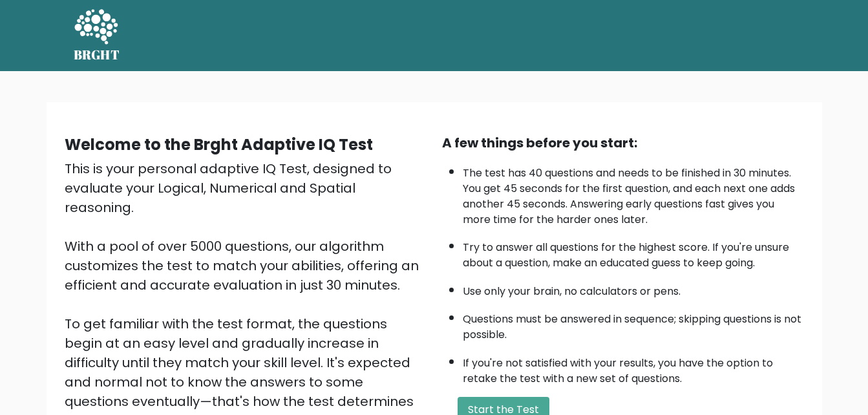 Image resolution: width=868 pixels, height=415 pixels. Describe the element at coordinates (634, 194) in the screenshot. I see `li: The test has 40 questions and needs to be finished in 30 minutes. You get 45 seconds for the firs...` at that location.